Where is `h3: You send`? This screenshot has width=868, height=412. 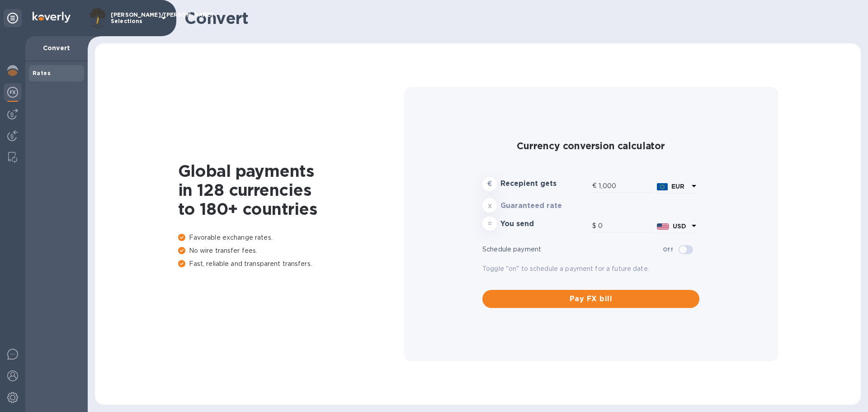
h3: You send is located at coordinates (545, 224).